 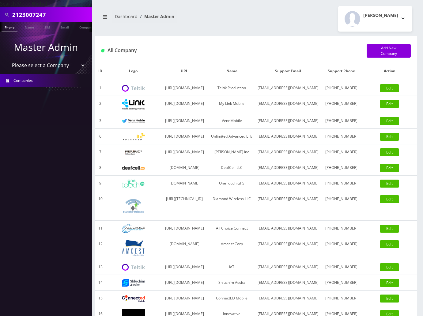 I want to click on span: Companies, so click(x=23, y=80).